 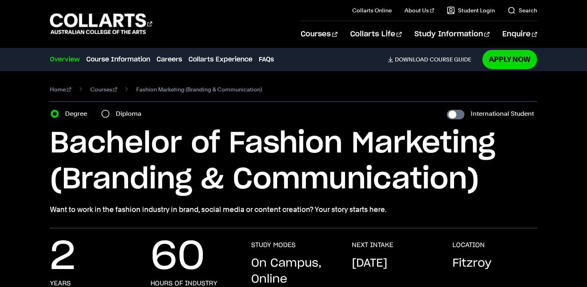 What do you see at coordinates (169, 60) in the screenshot?
I see `a: Careers` at bounding box center [169, 60].